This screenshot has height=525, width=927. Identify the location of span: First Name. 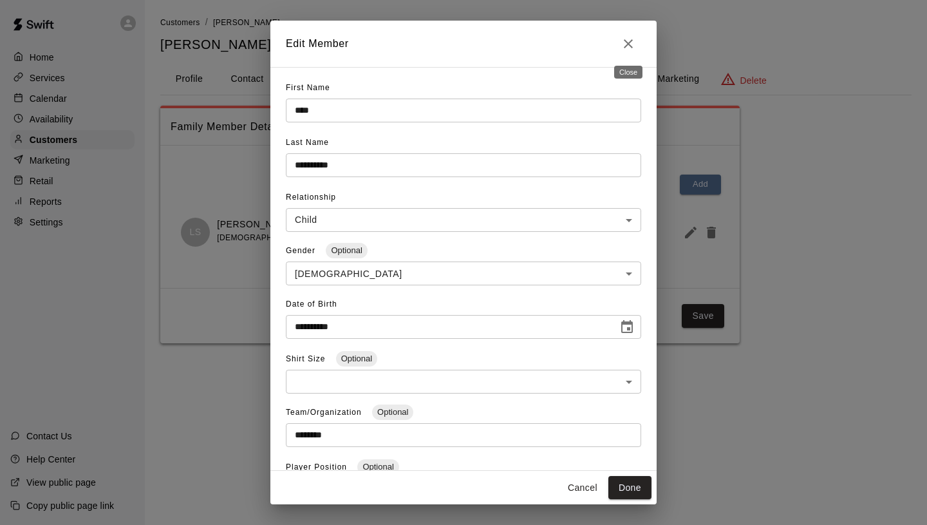
(308, 88).